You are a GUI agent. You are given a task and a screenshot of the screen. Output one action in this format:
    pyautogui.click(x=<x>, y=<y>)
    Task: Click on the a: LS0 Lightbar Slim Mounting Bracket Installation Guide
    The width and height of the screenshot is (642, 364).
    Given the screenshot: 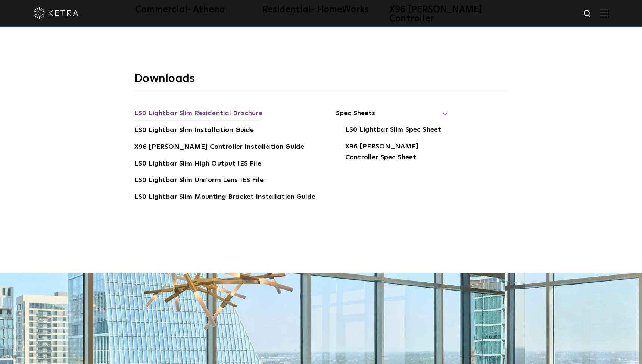 What is the action you would take?
    pyautogui.click(x=225, y=198)
    